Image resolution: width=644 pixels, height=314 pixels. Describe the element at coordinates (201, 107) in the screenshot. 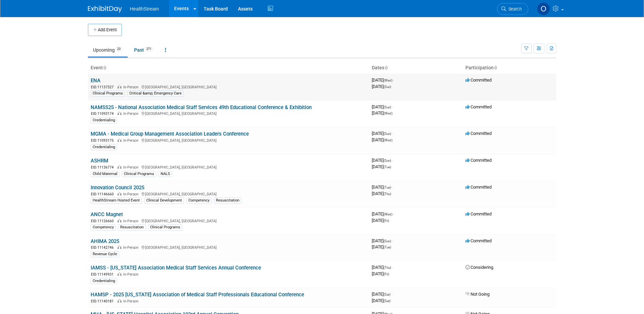

I see `a: NAMSS25 - National Association Medical Staff Services 49th Educational Conference & Exhibition` at that location.